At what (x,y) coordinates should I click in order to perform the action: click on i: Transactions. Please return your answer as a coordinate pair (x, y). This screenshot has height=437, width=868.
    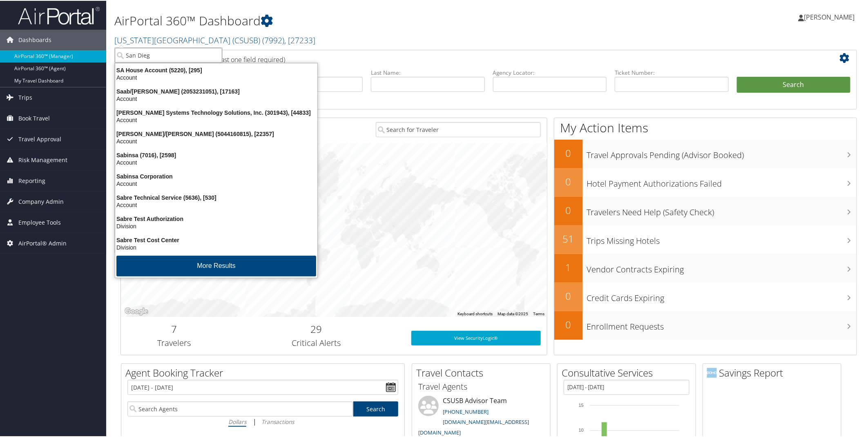
    Looking at the image, I should click on (278, 420).